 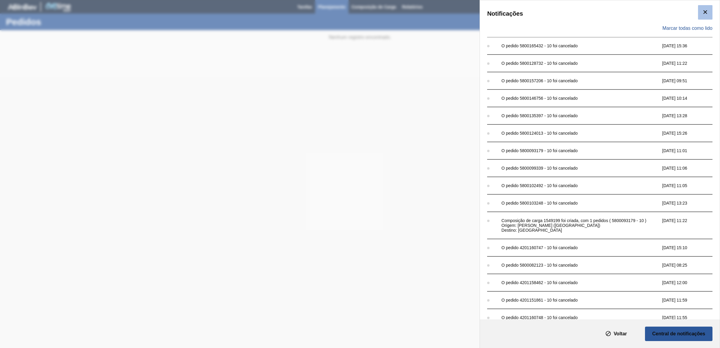 What do you see at coordinates (580, 220) in the screenshot?
I see `div: Composição de carga 1549199 foi criada, com 1 pedidos ( 5800093179 - 10 )` at bounding box center [580, 220].